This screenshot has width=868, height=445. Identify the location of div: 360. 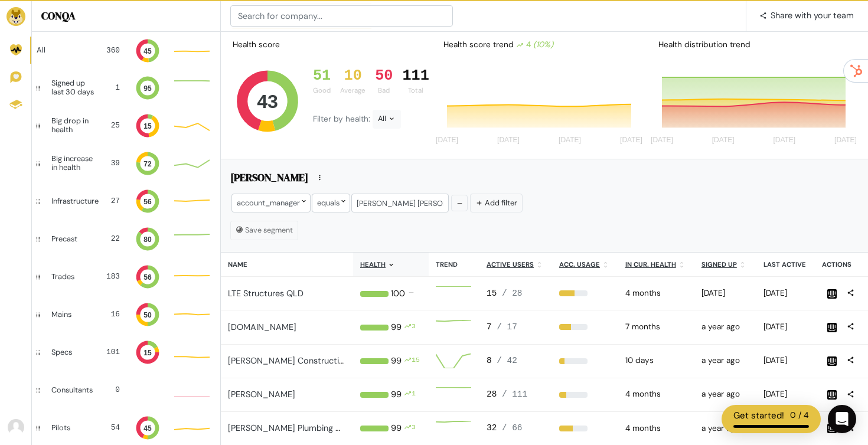
(110, 50).